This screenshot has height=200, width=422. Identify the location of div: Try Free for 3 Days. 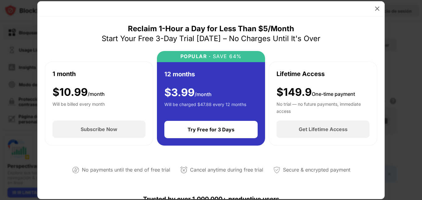
(211, 129).